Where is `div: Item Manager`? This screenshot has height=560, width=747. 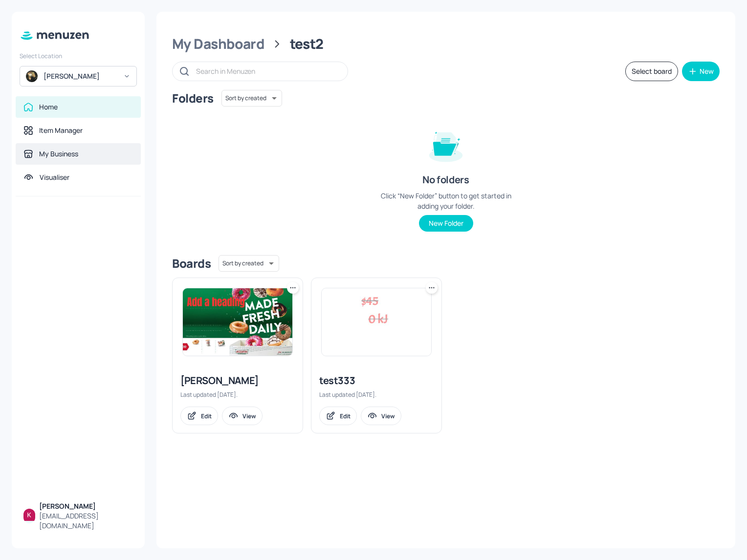 div: Item Manager is located at coordinates (61, 131).